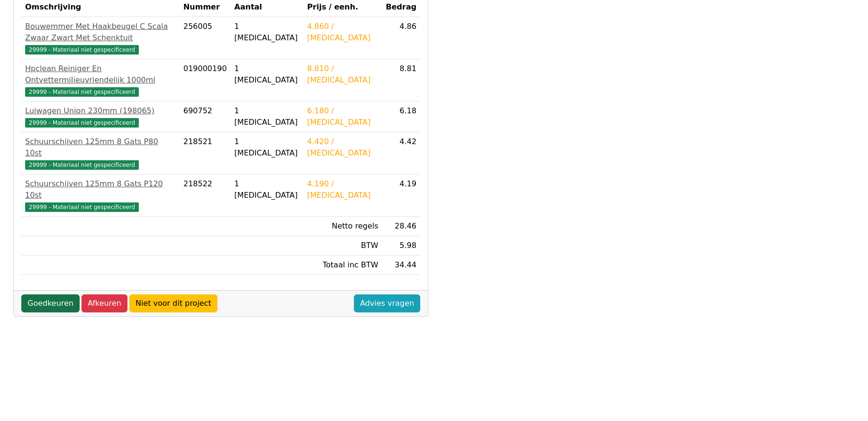 The image size is (868, 421). What do you see at coordinates (206, 196) in the screenshot?
I see `td: 218522` at bounding box center [206, 196].